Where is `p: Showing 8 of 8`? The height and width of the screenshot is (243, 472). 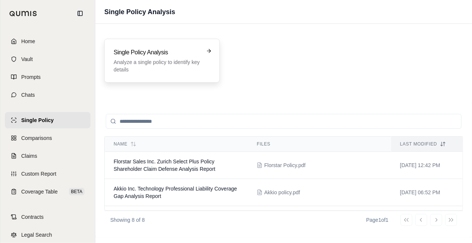
p: Showing 8 of 8 is located at coordinates (127, 220).